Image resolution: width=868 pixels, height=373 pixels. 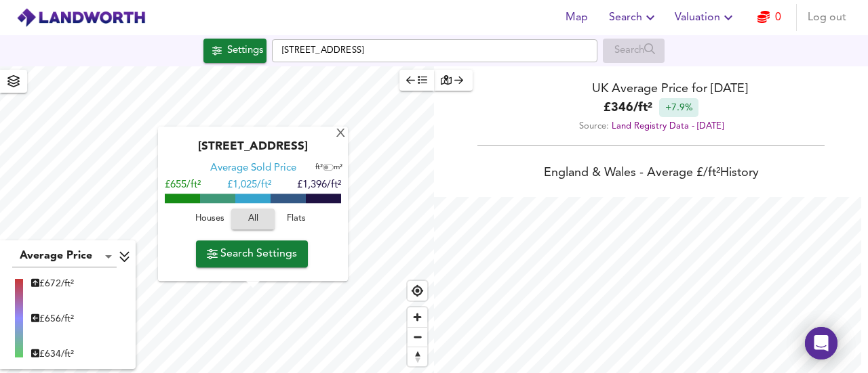 What do you see at coordinates (417, 290) in the screenshot?
I see `button: Find my location` at bounding box center [417, 290].